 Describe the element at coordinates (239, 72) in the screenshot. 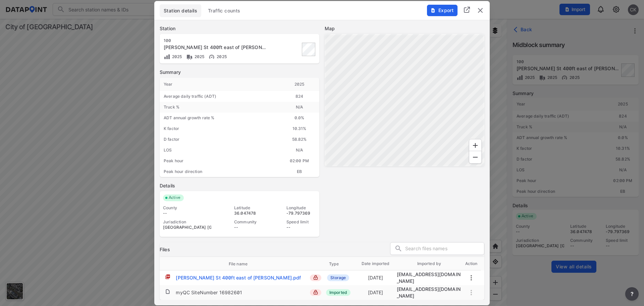

I see `label: Summary` at that location.